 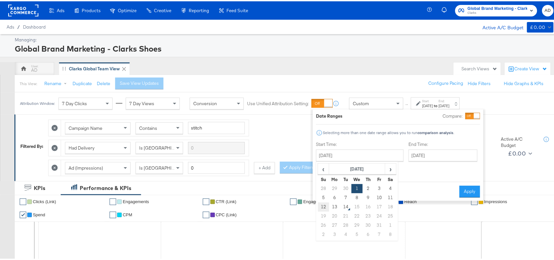 What do you see at coordinates (142, 102) in the screenshot?
I see `span: 7 Day Views` at bounding box center [142, 102].